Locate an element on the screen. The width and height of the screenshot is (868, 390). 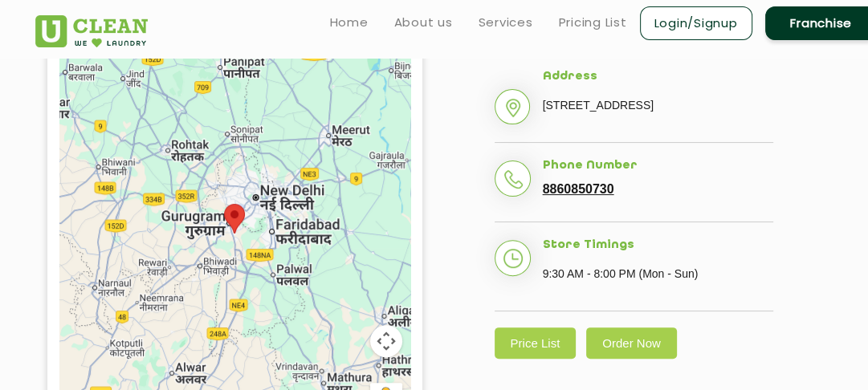
a: Home is located at coordinates (350, 22).